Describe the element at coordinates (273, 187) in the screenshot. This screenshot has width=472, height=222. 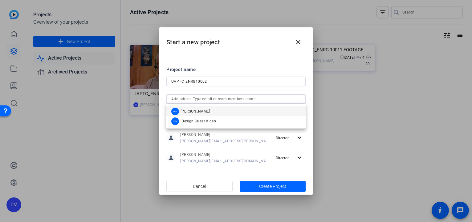
I see `button: Create Project` at that location.